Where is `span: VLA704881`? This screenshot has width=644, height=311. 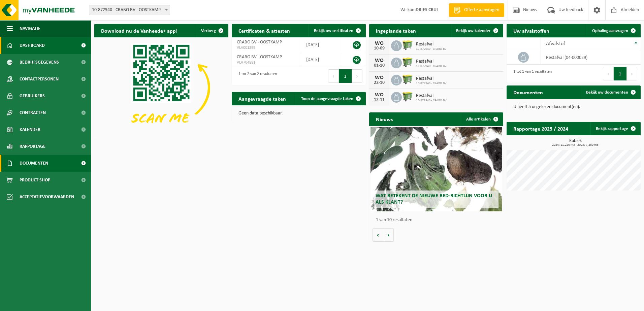 span: VLA704881 is located at coordinates (266, 63).